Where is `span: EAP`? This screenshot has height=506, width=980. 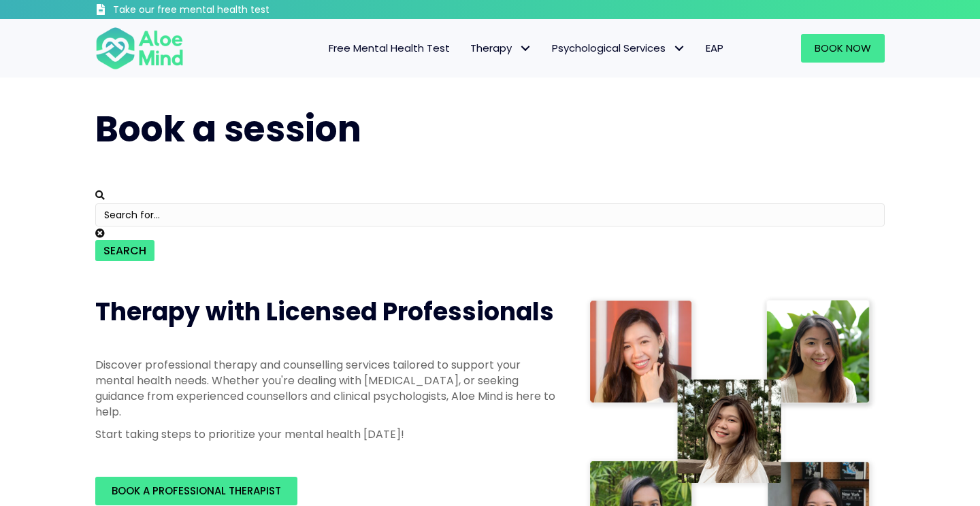
span: EAP is located at coordinates (715, 48).